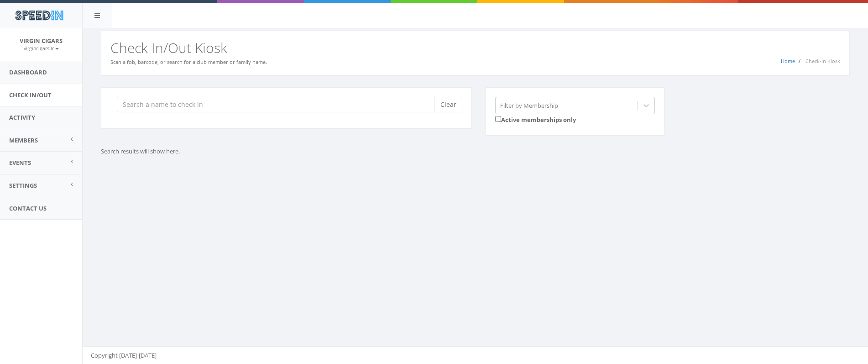 The height and width of the screenshot is (364, 868). What do you see at coordinates (28, 208) in the screenshot?
I see `span: Contact Us` at bounding box center [28, 208].